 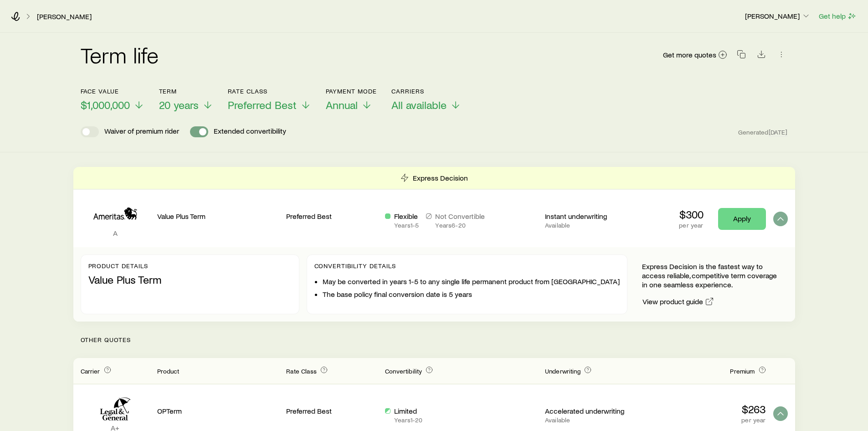 I want to click on a: View product guide, so click(x=678, y=301).